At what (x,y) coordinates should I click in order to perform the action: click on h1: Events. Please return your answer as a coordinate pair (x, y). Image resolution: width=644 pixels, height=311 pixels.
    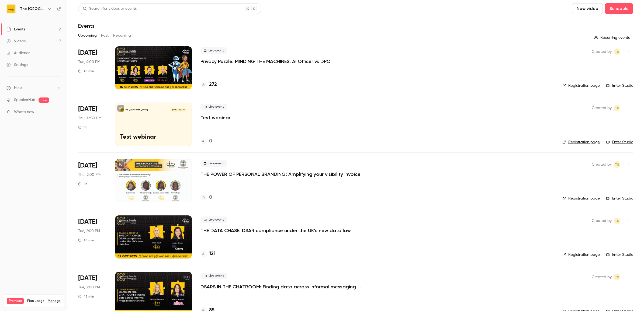
    Looking at the image, I should click on (86, 26).